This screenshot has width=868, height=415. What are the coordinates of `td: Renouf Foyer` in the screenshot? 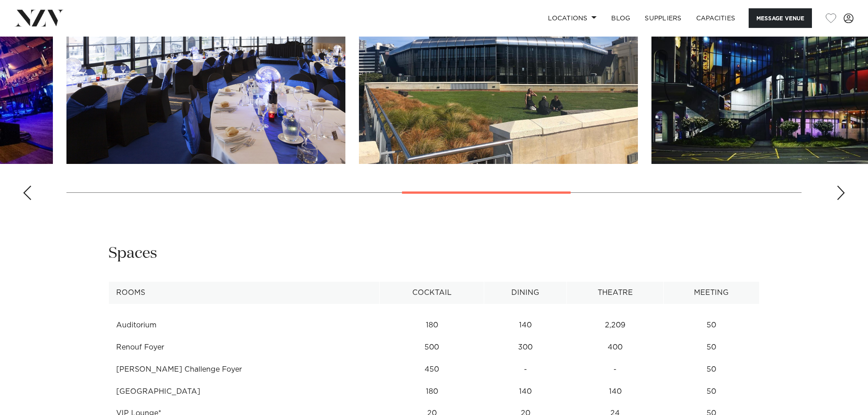 It's located at (244, 347).